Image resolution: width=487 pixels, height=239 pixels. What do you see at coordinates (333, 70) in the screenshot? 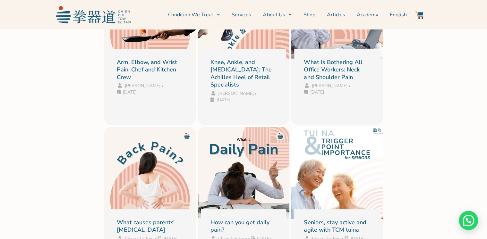
I see `a: What Is Bothering All Office Workers: Neck and Shoulder Pain` at bounding box center [333, 70].